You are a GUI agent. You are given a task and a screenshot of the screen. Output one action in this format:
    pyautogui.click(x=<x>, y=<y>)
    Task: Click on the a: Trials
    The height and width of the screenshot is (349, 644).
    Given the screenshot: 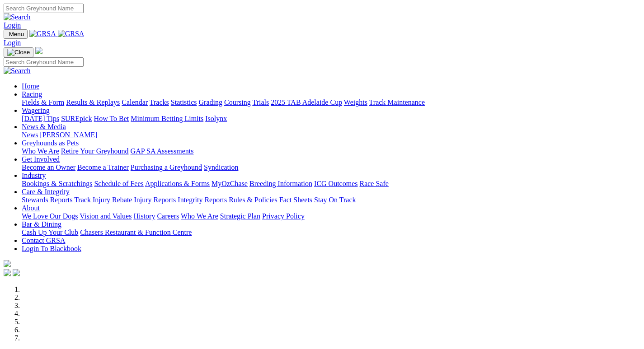 What is the action you would take?
    pyautogui.click(x=261, y=102)
    